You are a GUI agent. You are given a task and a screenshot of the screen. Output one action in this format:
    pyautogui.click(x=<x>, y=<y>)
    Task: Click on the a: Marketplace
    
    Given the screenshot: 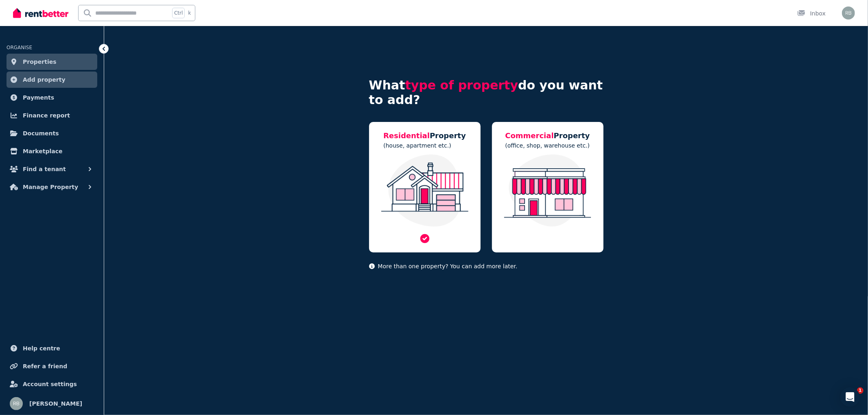 What is the action you would take?
    pyautogui.click(x=52, y=151)
    